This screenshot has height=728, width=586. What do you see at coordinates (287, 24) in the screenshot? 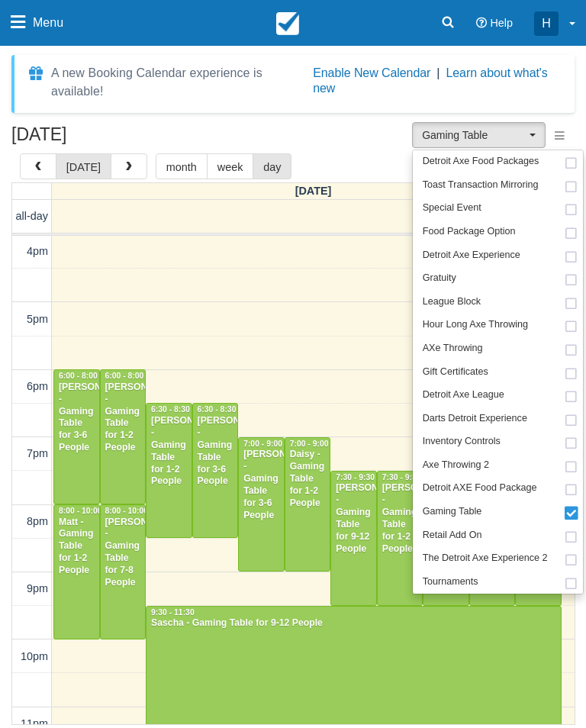
I see `img: checkfront-main-nav-mini-logo.png` at bounding box center [287, 24].